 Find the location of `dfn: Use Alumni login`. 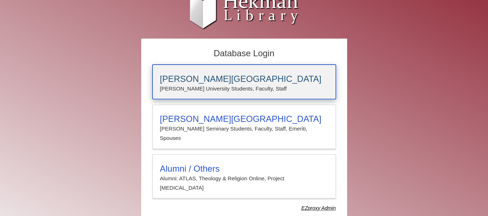

dfn: Use Alumni login is located at coordinates (318, 208).